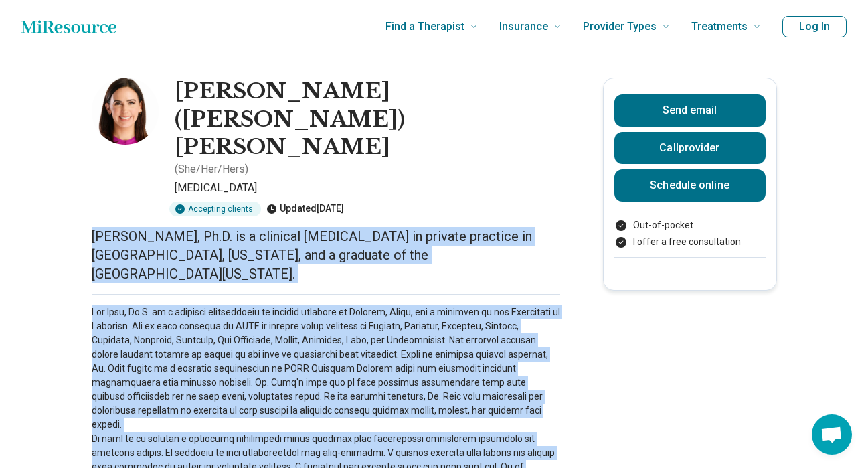  I want to click on span: Treatments, so click(719, 27).